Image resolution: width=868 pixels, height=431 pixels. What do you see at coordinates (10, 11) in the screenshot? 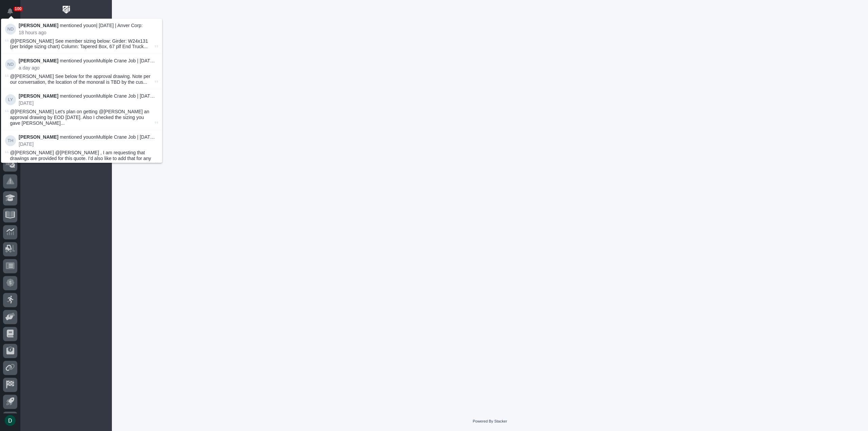
I see `button: Notifications` at bounding box center [10, 11].